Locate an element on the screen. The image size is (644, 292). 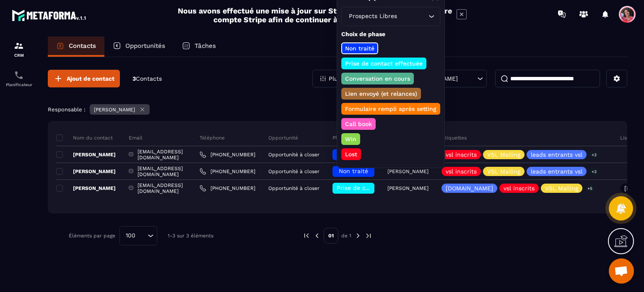
p: Lost is located at coordinates (351, 154).